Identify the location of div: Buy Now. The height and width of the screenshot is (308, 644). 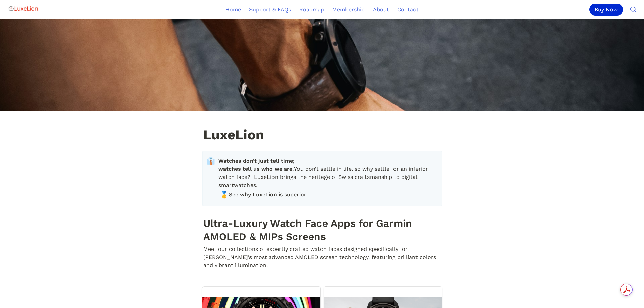
(606, 10).